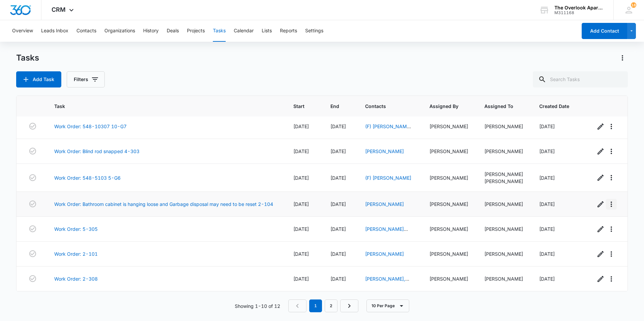  What do you see at coordinates (90, 126) in the screenshot?
I see `a: Work Order: 548-10307 10-G7` at bounding box center [90, 126].